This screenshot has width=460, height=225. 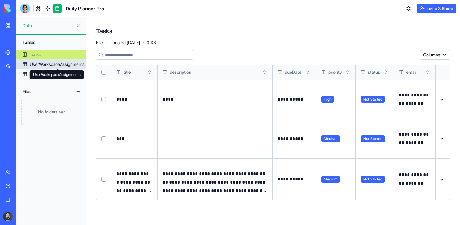 I want to click on h4: Tasks, so click(x=104, y=31).